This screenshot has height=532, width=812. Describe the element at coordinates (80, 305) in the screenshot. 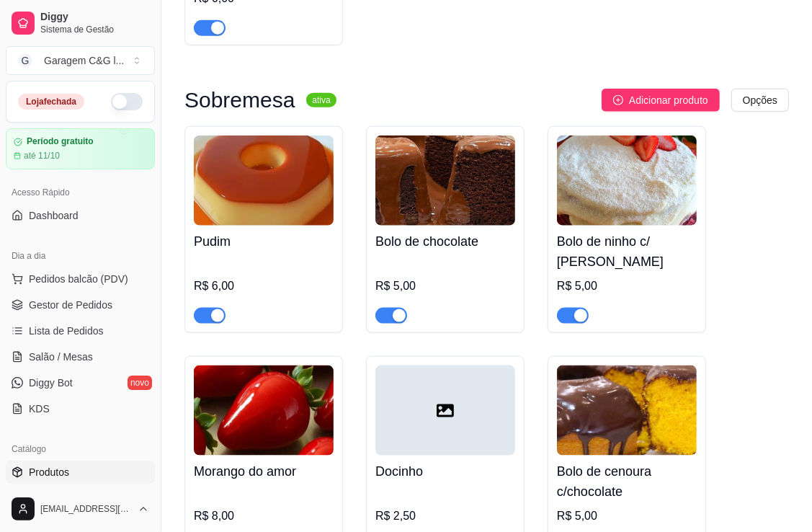

I see `a: Gestor de Pedidos` at that location.